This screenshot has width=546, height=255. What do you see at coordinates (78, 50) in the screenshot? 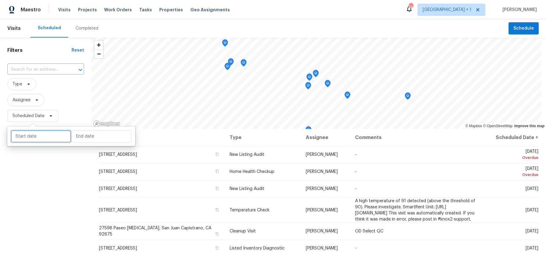
I see `div: Reset` at bounding box center [78, 50].